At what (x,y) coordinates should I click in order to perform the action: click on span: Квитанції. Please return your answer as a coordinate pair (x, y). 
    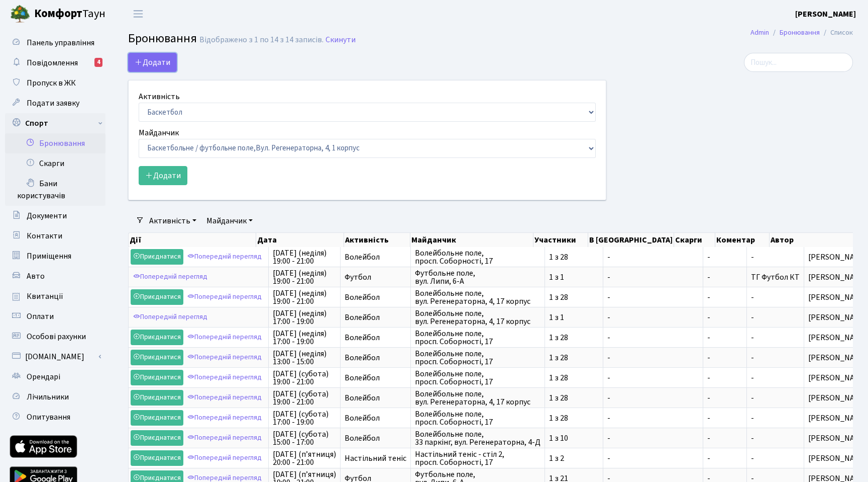
    Looking at the image, I should click on (44, 296).